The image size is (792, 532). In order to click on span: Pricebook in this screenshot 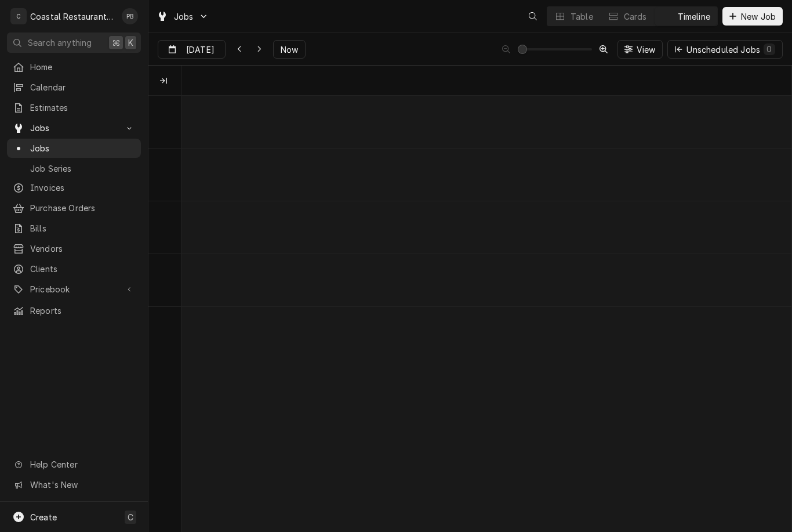, I will do `click(74, 289)`.